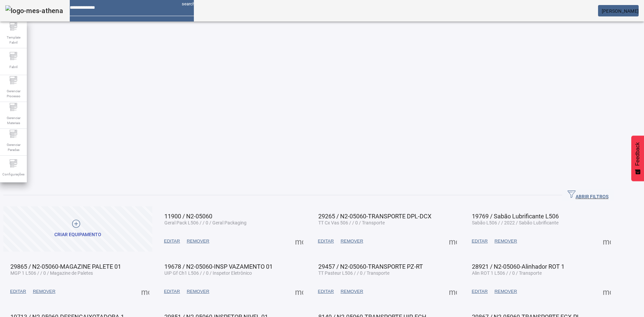 The height and width of the screenshot is (317, 644). Describe the element at coordinates (375, 216) in the screenshot. I see `span: 29265 / N2-05060-TRANSPORTE DPL-DCX` at that location.